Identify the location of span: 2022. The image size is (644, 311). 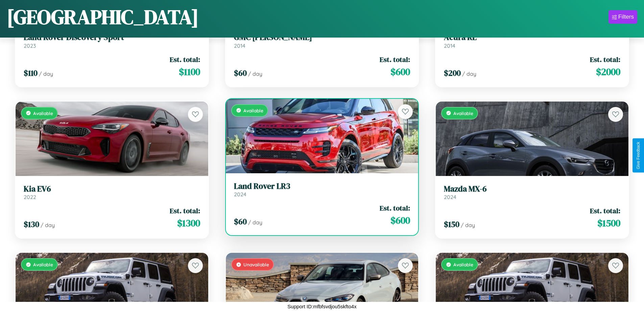
(30, 197).